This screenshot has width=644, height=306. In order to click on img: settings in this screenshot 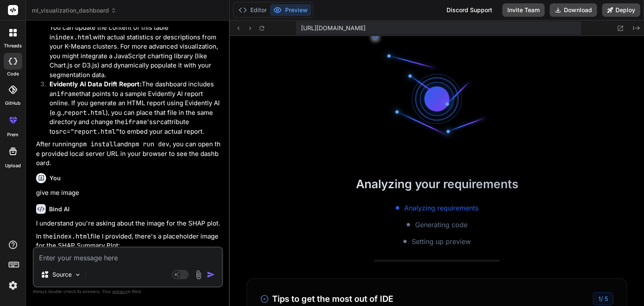, I will do `click(13, 286)`.